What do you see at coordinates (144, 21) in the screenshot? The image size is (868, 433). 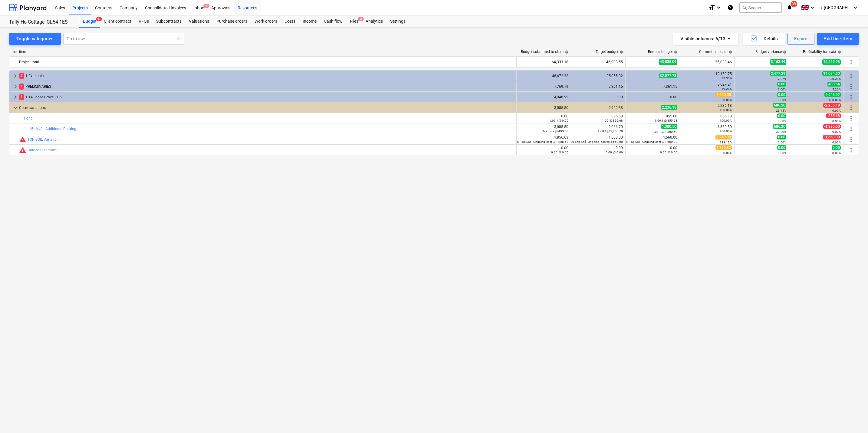 I see `div: RFQs` at bounding box center [144, 21].